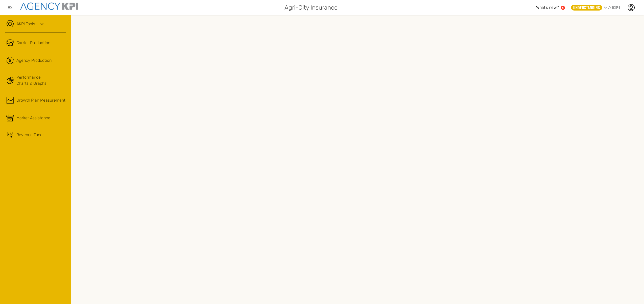 The image size is (644, 304). I want to click on a: 5, so click(563, 8).